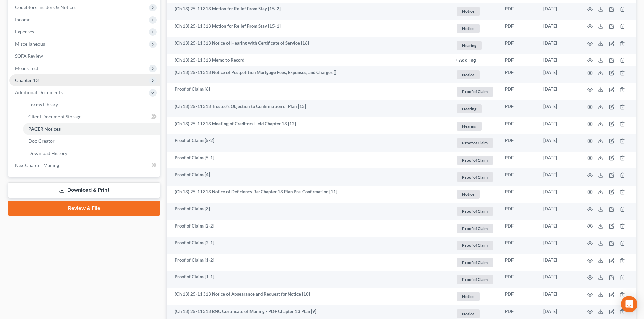 The height and width of the screenshot is (319, 644). I want to click on a: Forms Library, so click(91, 105).